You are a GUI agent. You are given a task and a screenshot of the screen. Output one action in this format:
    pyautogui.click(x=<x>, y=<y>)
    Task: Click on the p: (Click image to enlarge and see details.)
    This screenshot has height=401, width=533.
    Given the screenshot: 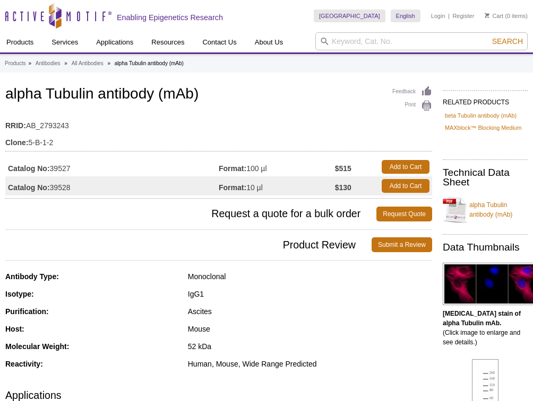 What is the action you would take?
    pyautogui.click(x=485, y=328)
    